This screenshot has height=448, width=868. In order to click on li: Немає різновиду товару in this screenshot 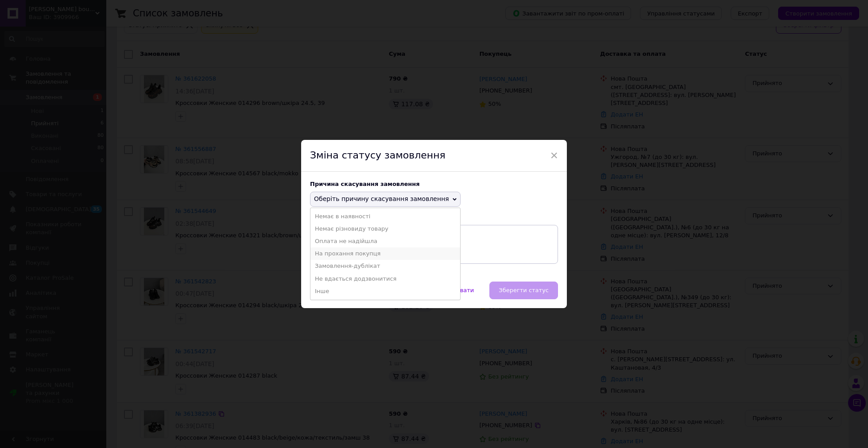, I will do `click(385, 229)`.